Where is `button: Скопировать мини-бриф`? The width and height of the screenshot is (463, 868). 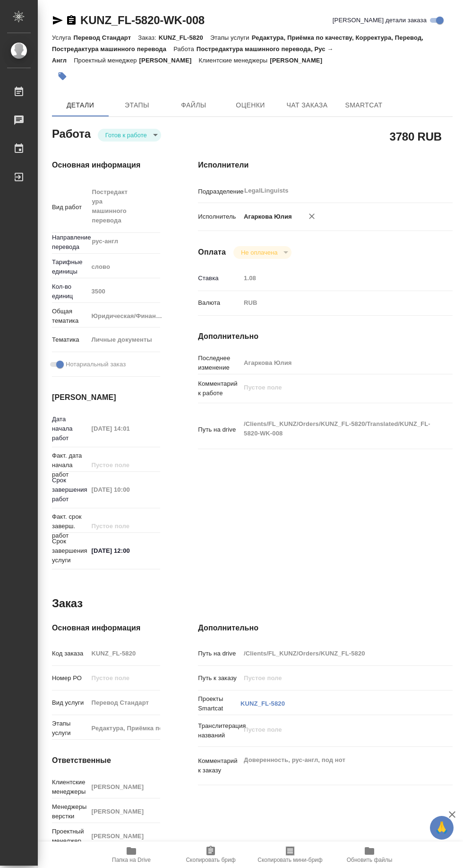
button: Скопировать мини-бриф is located at coordinates (290, 855).